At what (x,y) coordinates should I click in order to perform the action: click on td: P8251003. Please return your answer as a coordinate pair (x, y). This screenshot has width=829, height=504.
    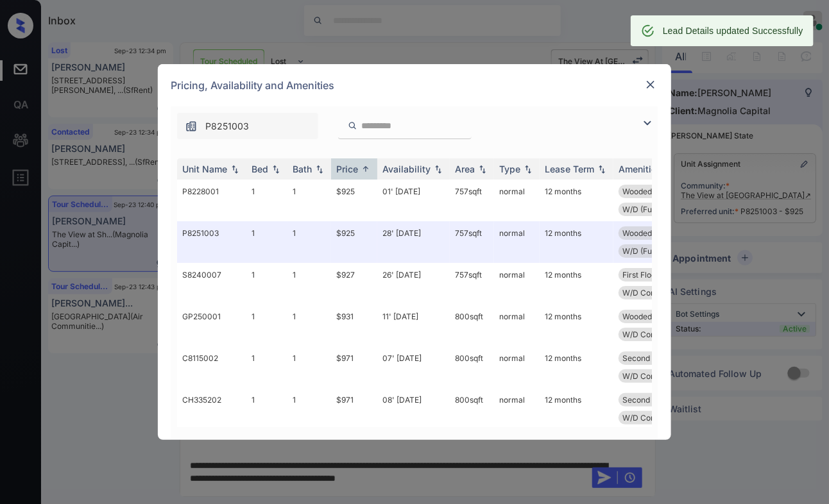
    Looking at the image, I should click on (212, 242).